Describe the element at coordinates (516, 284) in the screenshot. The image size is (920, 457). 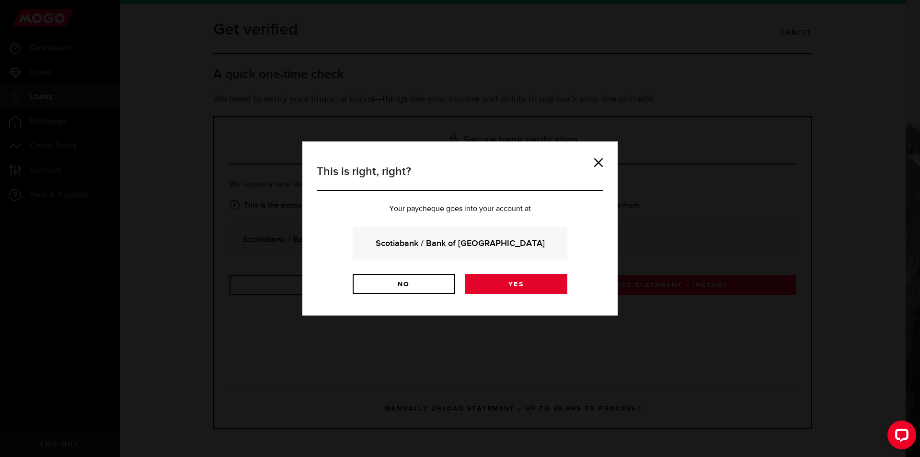
I see `a: Yes` at that location.